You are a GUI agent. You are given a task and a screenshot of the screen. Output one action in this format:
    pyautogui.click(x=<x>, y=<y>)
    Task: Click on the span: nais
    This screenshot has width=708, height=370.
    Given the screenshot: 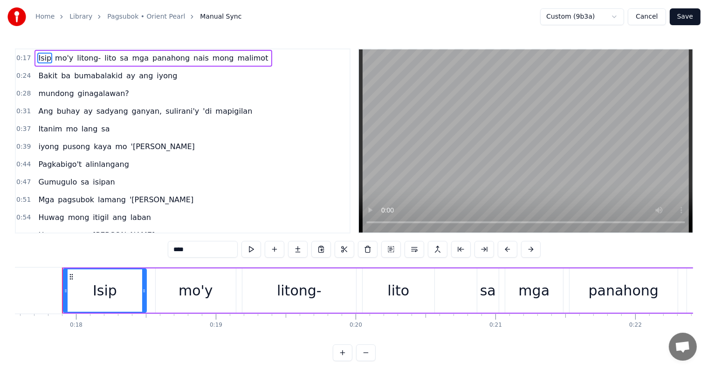 What is the action you would take?
    pyautogui.click(x=201, y=58)
    